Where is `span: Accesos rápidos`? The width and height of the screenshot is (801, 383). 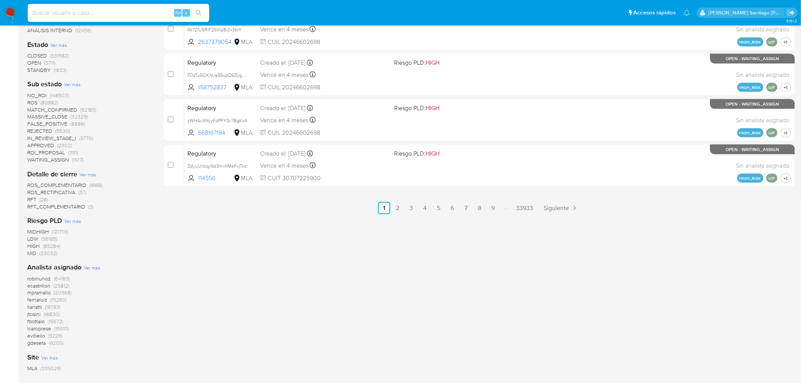 span: Accesos rápidos is located at coordinates (655, 12).